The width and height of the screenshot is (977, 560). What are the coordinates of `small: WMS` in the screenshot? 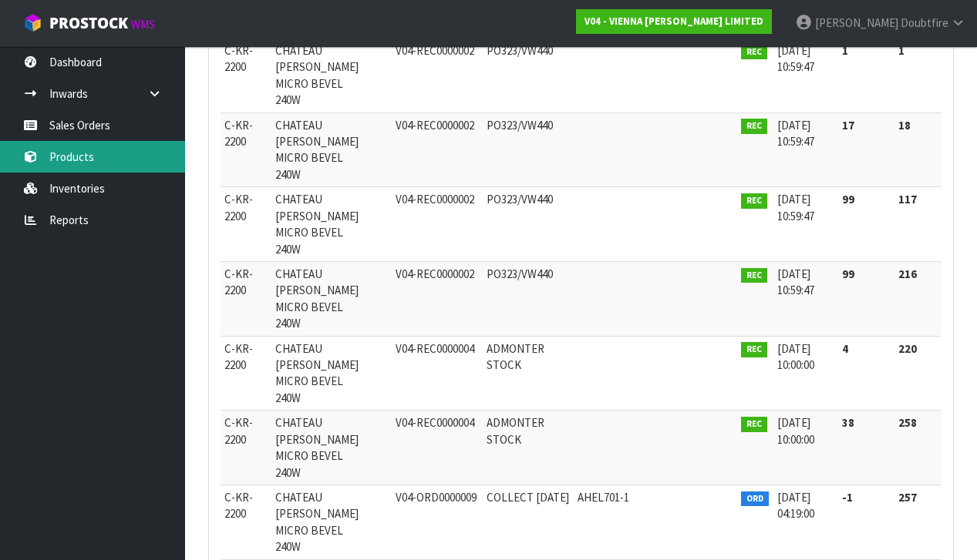 It's located at (143, 24).